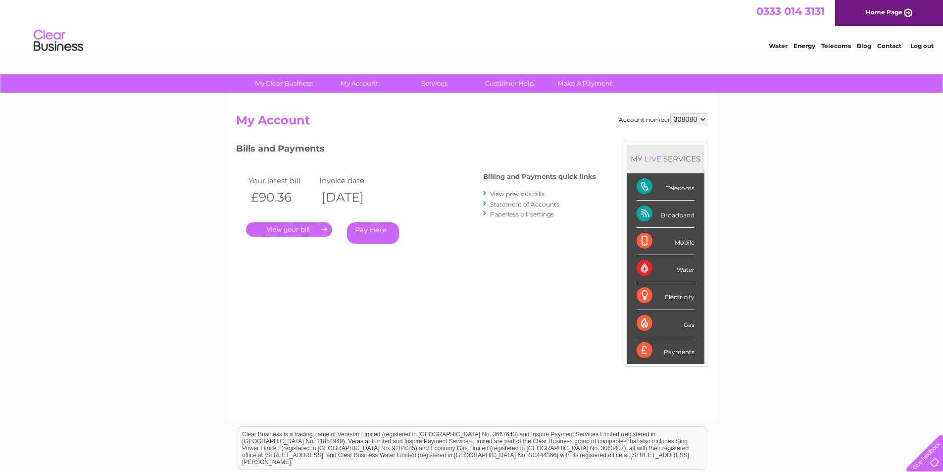 The image size is (943, 472). Describe the element at coordinates (282, 180) in the screenshot. I see `td: Your latest bill` at that location.